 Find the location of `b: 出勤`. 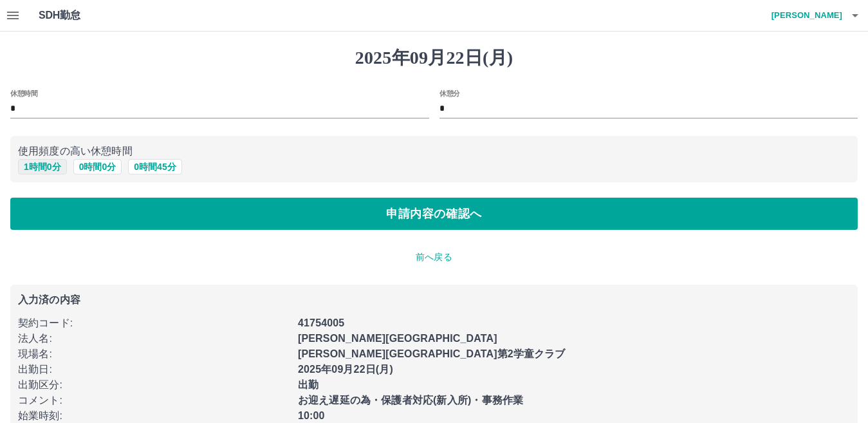

b: 出勤 is located at coordinates (308, 385).